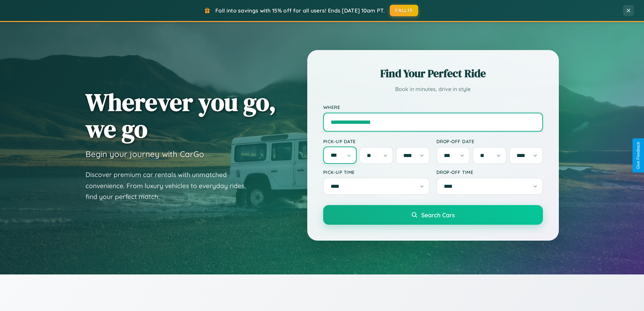  What do you see at coordinates (489, 172) in the screenshot?
I see `label: Drop-off Time` at bounding box center [489, 172].